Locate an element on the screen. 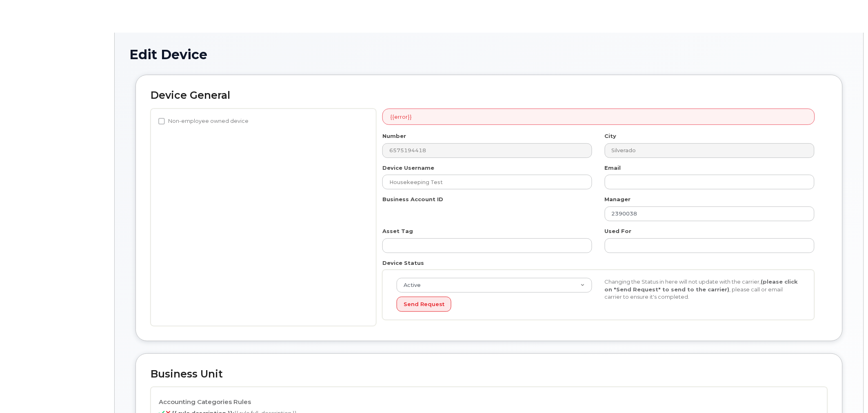 Image resolution: width=868 pixels, height=413 pixels. label: Asset Tag is located at coordinates (397, 231).